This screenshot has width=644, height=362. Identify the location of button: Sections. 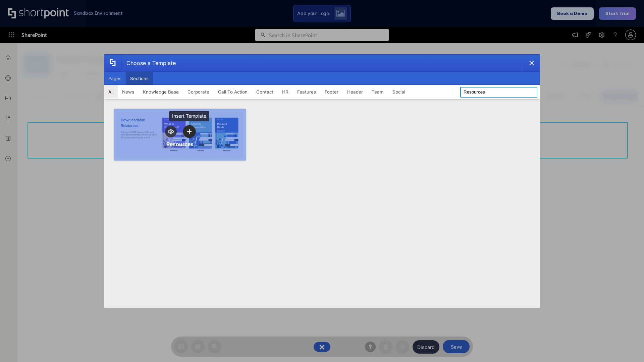
(139, 78).